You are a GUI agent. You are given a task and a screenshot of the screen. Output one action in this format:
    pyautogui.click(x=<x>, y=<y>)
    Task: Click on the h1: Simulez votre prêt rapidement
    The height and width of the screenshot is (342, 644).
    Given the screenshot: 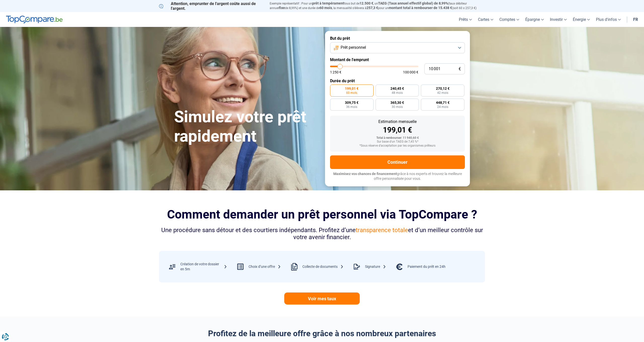 What is the action you would take?
    pyautogui.click(x=247, y=126)
    